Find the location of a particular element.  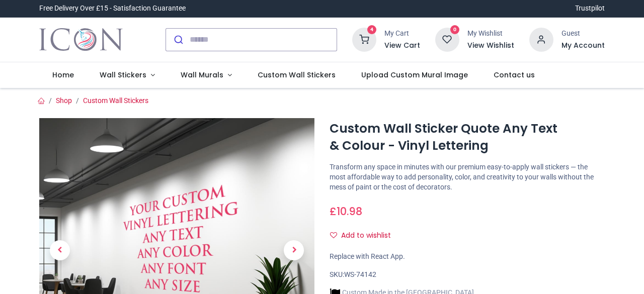

span: Next is located at coordinates (294, 250).